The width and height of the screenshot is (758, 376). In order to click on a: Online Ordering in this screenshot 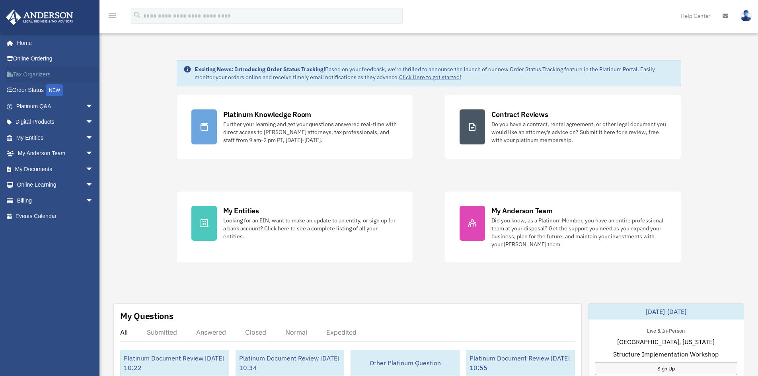, I will do `click(55, 59)`.